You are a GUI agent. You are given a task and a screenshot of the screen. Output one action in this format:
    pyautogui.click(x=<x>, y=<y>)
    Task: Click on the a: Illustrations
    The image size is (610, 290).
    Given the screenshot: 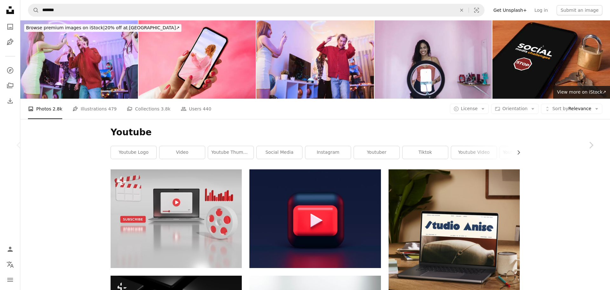 What is the action you would take?
    pyautogui.click(x=10, y=42)
    